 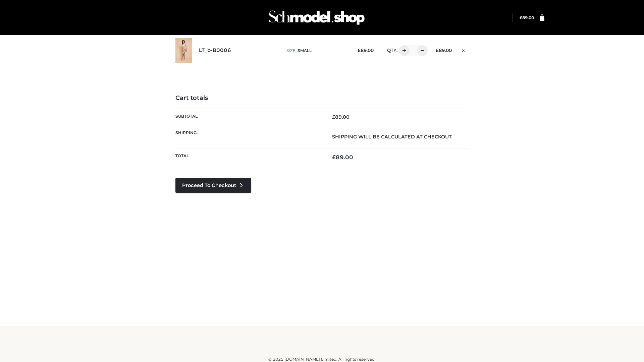 I want to click on img: Schmodel Admin 964, so click(x=316, y=17).